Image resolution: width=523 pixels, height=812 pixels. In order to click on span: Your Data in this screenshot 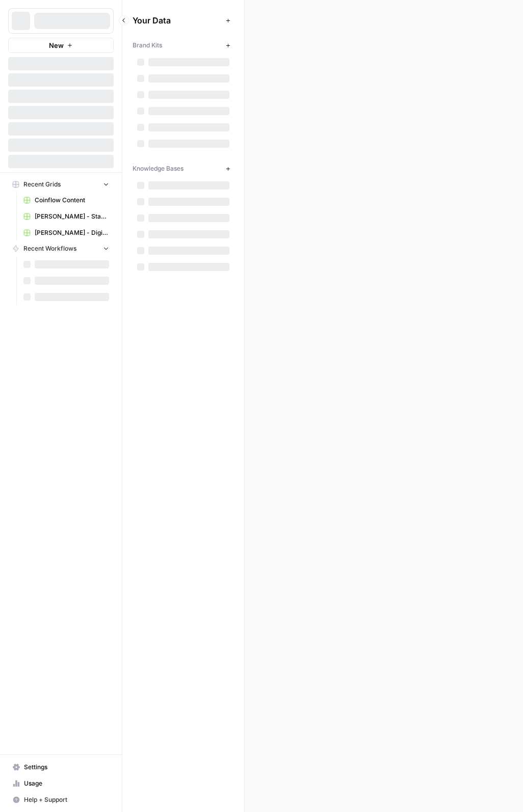, I will do `click(177, 20)`.